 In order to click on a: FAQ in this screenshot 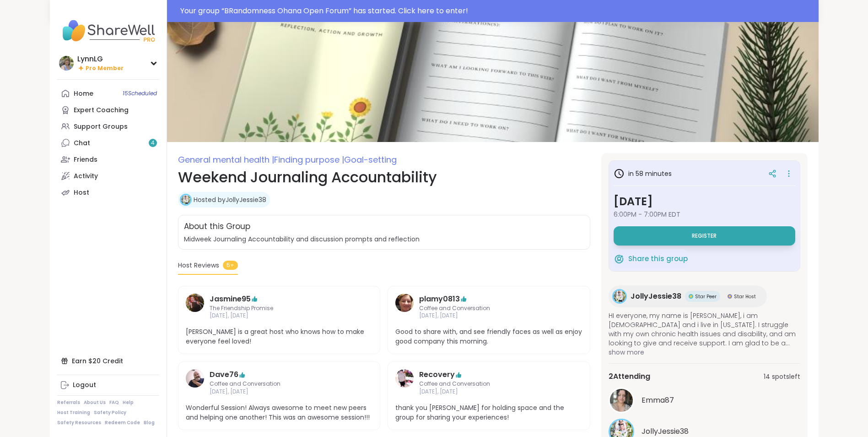, I will do `click(114, 402)`.